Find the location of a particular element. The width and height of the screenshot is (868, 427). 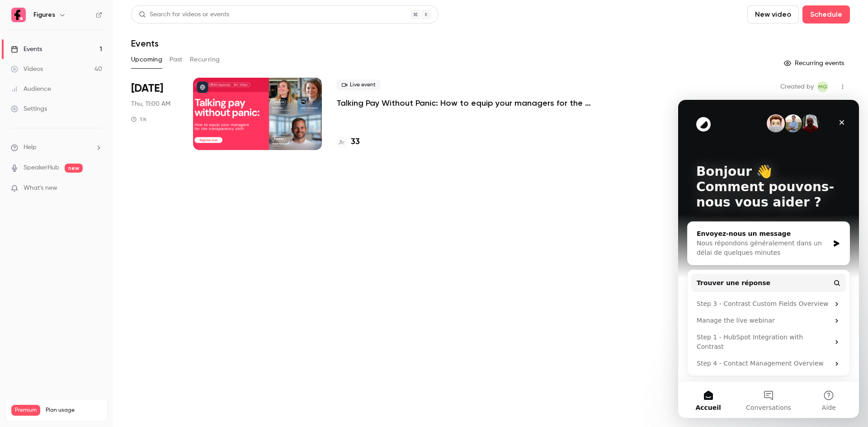

img: logo is located at coordinates (25, 25).